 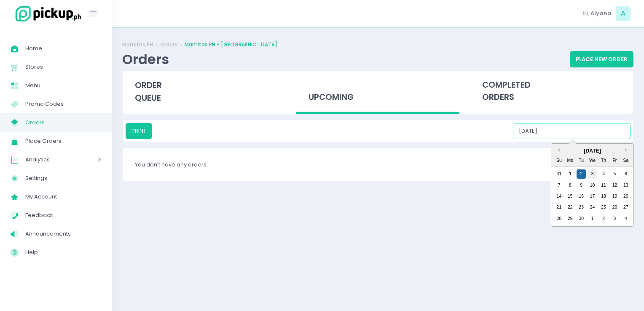 I want to click on span: Settings, so click(x=63, y=179).